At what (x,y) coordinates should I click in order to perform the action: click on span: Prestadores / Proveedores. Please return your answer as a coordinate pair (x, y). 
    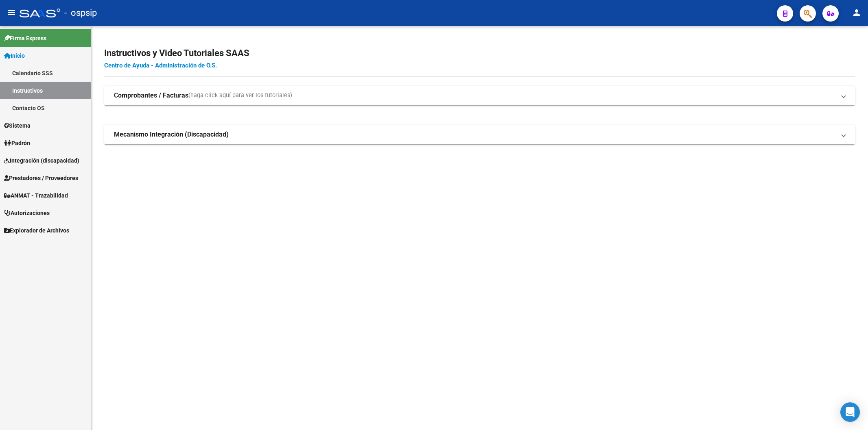
    Looking at the image, I should click on (41, 178).